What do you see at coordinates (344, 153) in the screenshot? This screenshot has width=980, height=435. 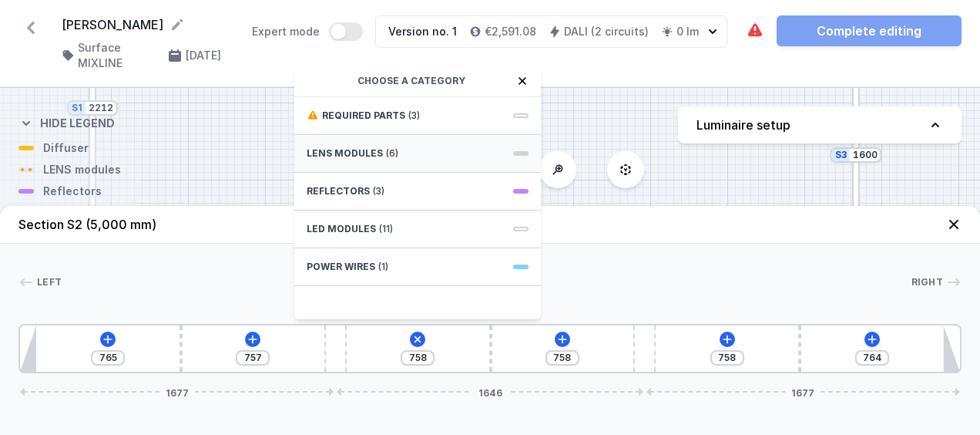 I see `span: LENS modules` at bounding box center [344, 153].